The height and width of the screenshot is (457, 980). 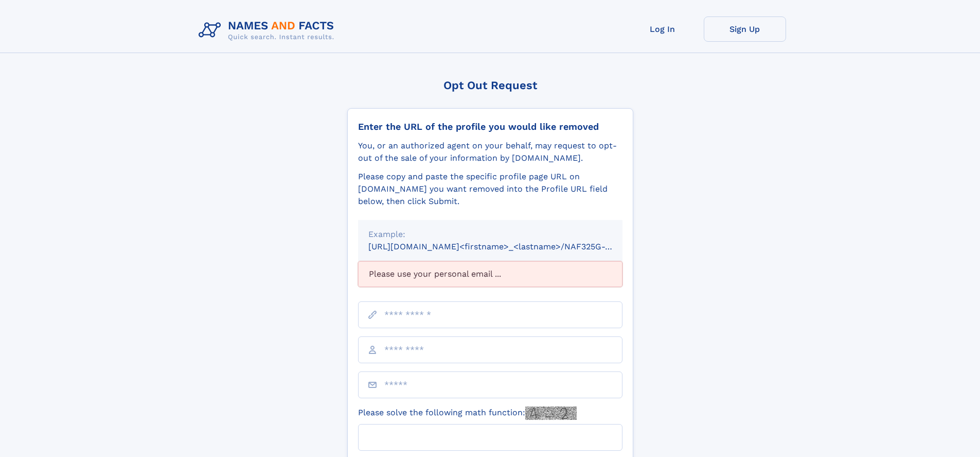 I want to click on div: Please use your personal email ..., so click(x=491, y=274).